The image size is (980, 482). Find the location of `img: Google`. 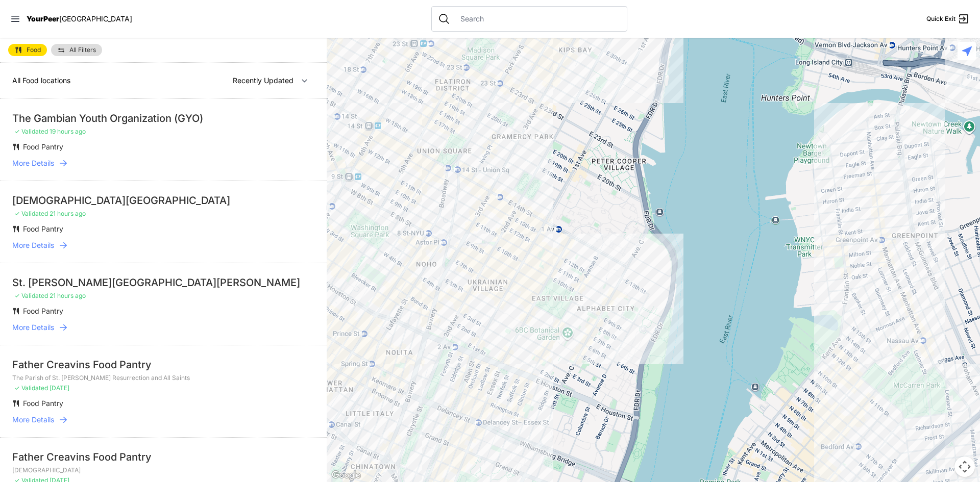

img: Google is located at coordinates (346, 476).